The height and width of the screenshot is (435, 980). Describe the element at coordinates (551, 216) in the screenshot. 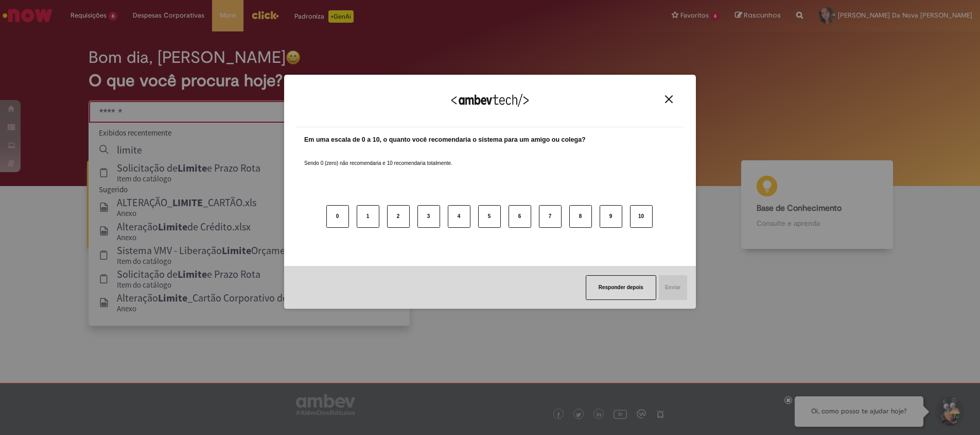

I see `button: 7` at that location.